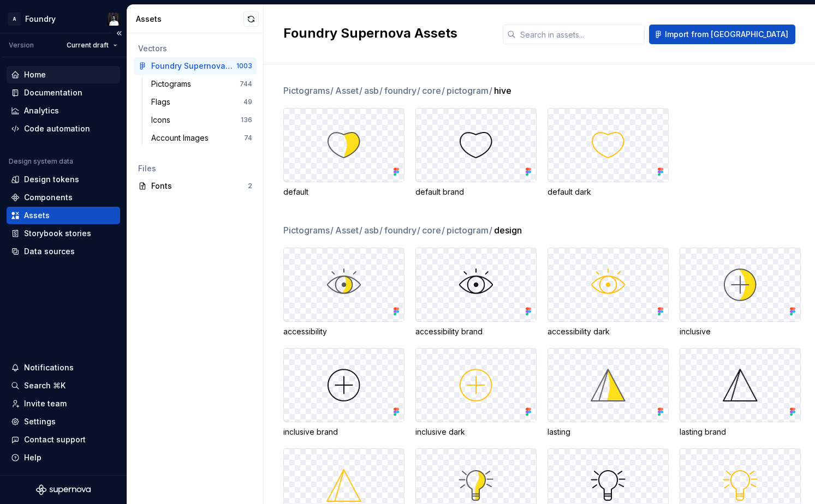 The image size is (815, 504). What do you see at coordinates (64, 111) in the screenshot?
I see `a: Analytics` at bounding box center [64, 111].